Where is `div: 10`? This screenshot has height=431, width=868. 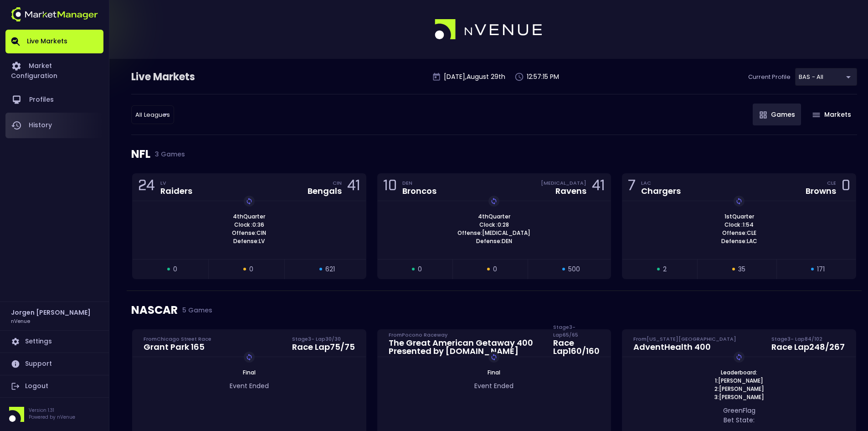 div: 10 is located at coordinates (390, 187).